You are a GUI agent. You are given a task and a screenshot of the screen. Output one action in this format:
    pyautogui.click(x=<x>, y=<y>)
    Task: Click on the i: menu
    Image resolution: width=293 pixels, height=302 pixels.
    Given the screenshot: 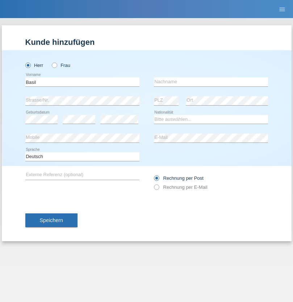 What is the action you would take?
    pyautogui.click(x=282, y=9)
    